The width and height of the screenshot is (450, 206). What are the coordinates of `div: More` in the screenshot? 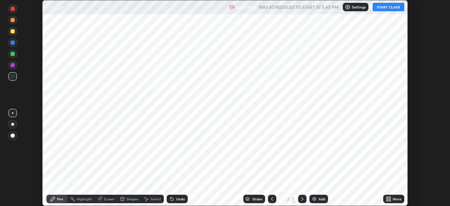 It's located at (397, 198).